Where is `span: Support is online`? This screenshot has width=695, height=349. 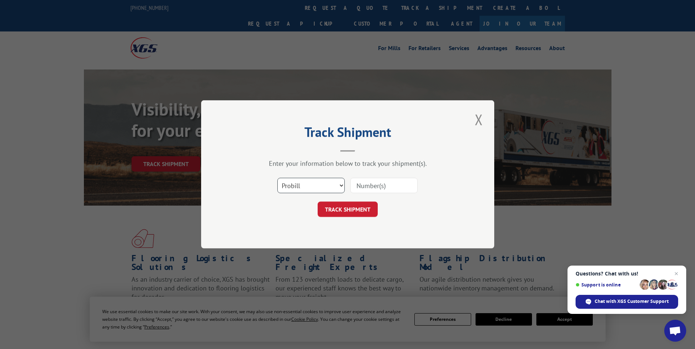
span: Support is online is located at coordinates (606, 285).